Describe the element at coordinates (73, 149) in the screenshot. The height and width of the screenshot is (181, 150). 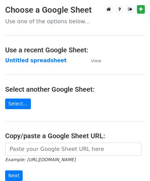
I see `input: Paste your Google Sheet URL here` at that location.